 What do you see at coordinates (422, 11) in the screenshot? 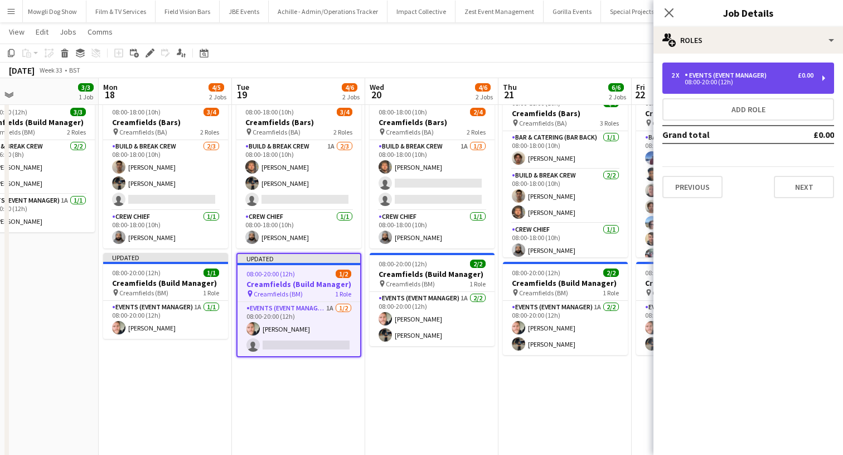
I see `button: Impact Collective` at bounding box center [422, 11].